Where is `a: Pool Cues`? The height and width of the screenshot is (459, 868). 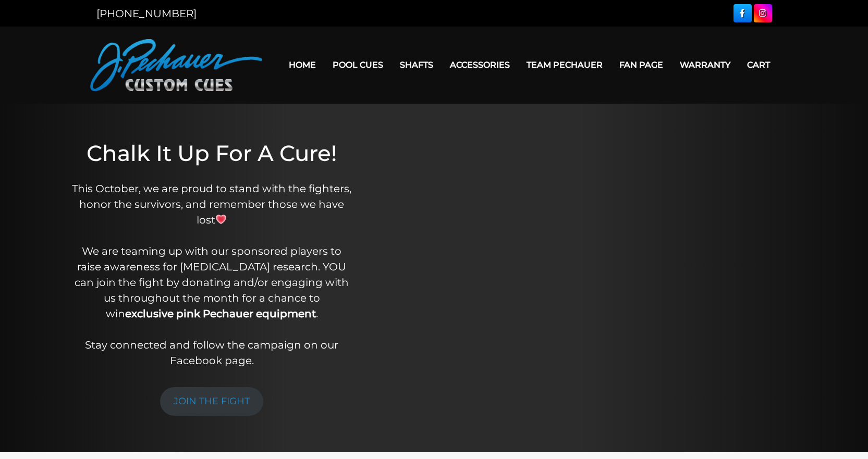
a: Pool Cues is located at coordinates (358, 65).